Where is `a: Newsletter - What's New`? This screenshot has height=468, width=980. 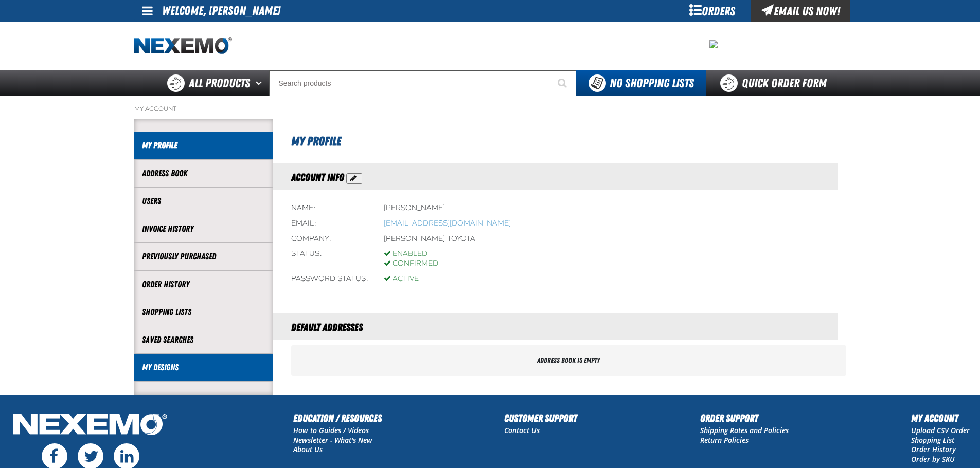 a: Newsletter - What's New is located at coordinates (333, 440).